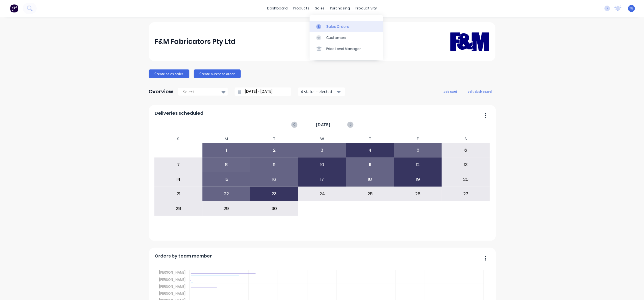 This screenshot has width=644, height=300. Describe the element at coordinates (470, 42) in the screenshot. I see `img: F&M Fabricators Pty Ltd` at that location.